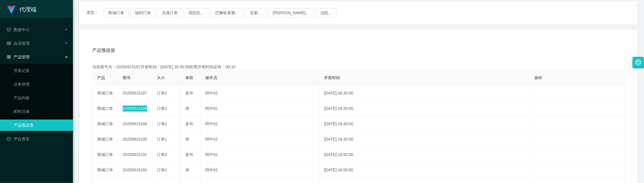 The height and width of the screenshot is (183, 644). What do you see at coordinates (9, 57) in the screenshot?
I see `i: 图标： AppStore-O` at bounding box center [9, 57].